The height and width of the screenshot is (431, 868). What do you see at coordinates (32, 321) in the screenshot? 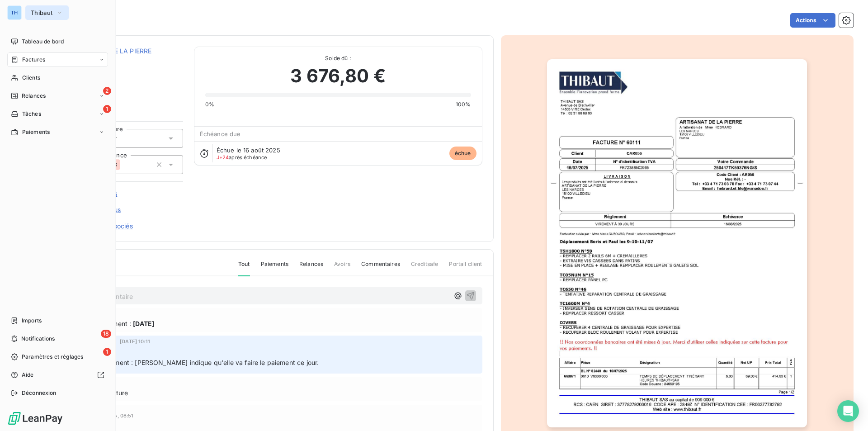
I see `span: Imports` at bounding box center [32, 321].